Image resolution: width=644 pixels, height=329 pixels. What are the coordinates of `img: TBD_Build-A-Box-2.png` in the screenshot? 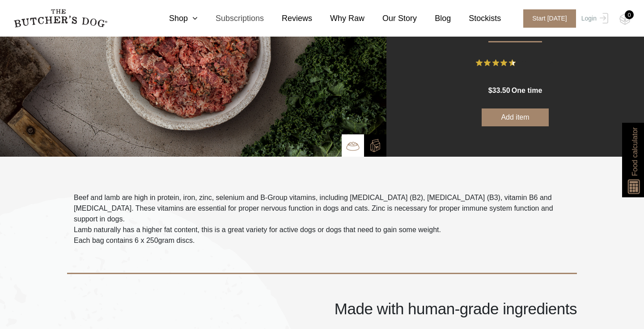 It's located at (375, 146).